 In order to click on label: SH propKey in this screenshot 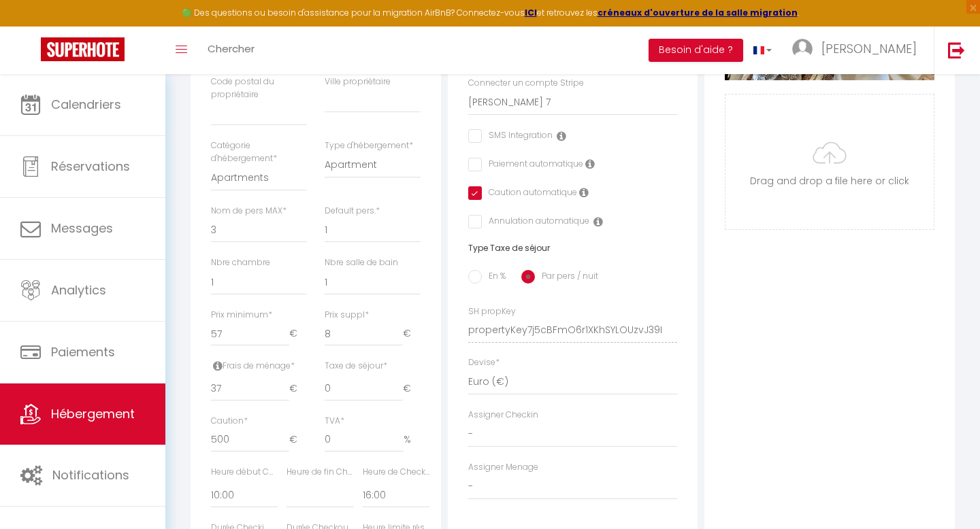, I will do `click(492, 312)`.